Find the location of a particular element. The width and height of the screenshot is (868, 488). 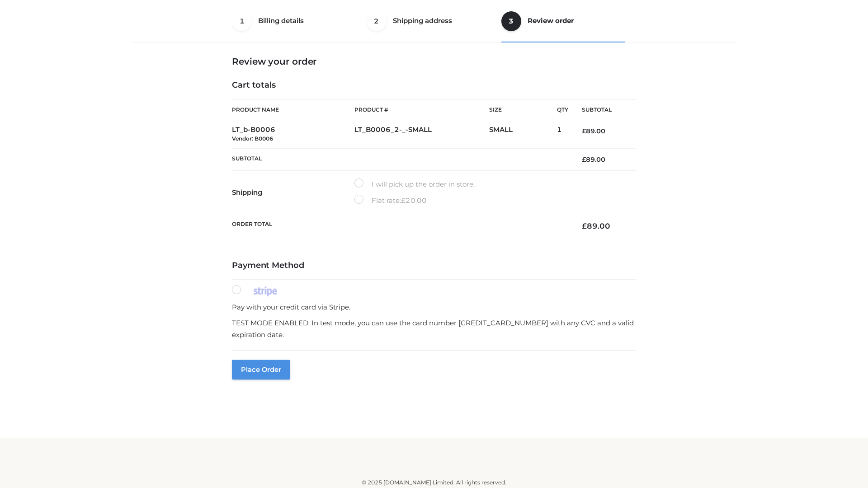

th: Product Name is located at coordinates (293, 110).